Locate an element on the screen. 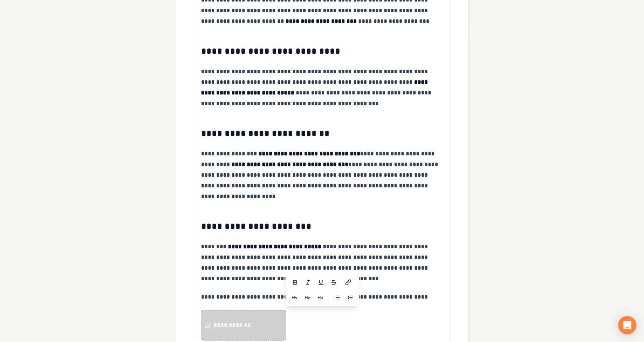 This screenshot has width=644, height=342. button: Heading 1 is located at coordinates (294, 298).